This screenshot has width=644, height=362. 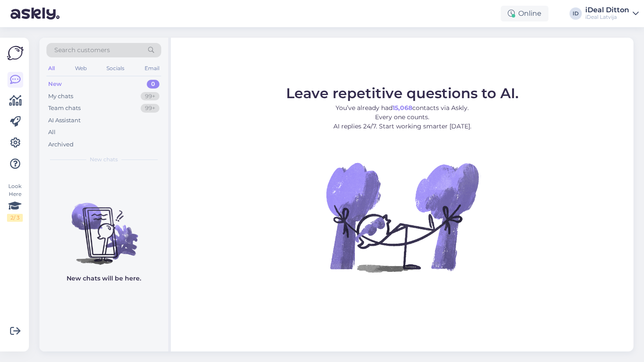 I want to click on div: Team chats, so click(x=65, y=108).